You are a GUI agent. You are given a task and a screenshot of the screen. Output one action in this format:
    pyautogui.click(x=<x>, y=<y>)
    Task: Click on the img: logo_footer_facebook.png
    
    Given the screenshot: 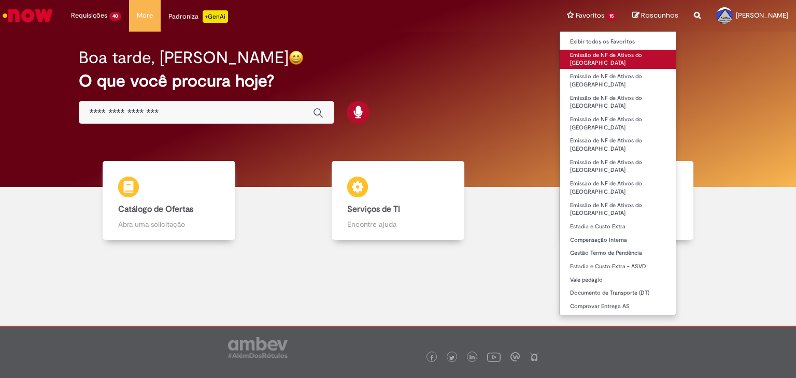 What is the action you would take?
    pyautogui.click(x=432, y=358)
    